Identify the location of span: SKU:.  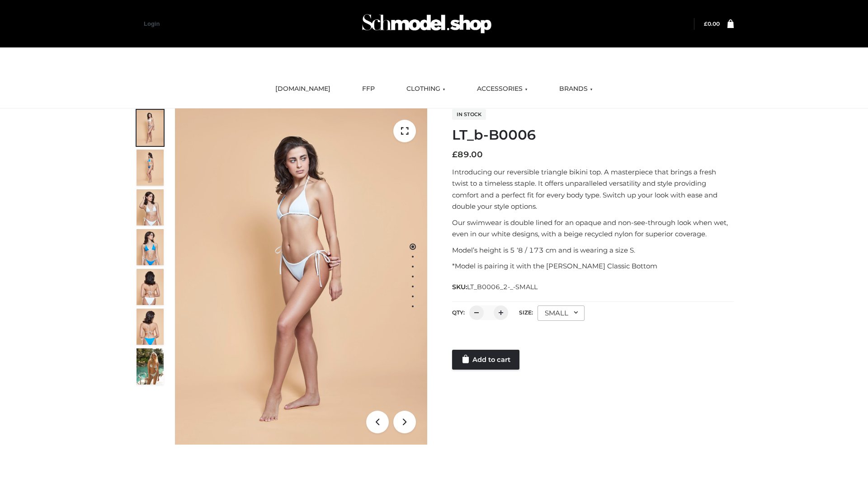
(495, 287).